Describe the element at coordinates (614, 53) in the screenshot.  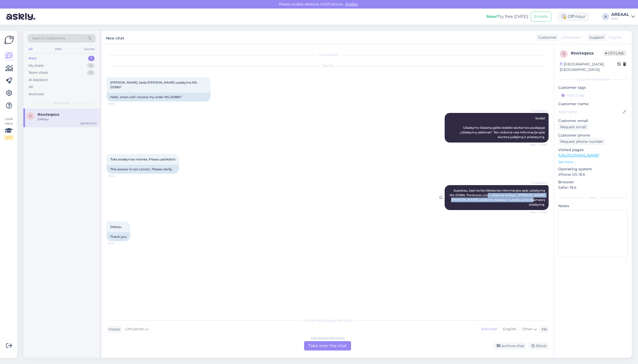
I see `span: Offline` at that location.